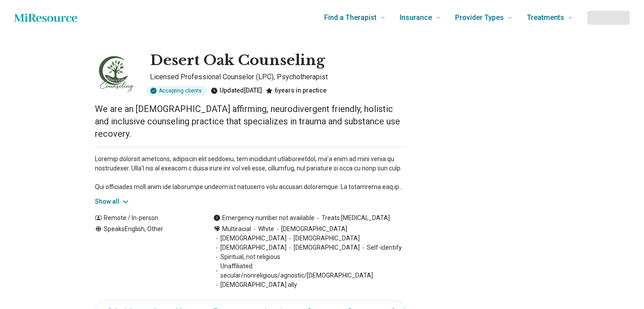 The height and width of the screenshot is (309, 644). Describe the element at coordinates (117, 73) in the screenshot. I see `img: Desert Oak Counseling, Licensed Professional Counselor (LPC)` at that location.